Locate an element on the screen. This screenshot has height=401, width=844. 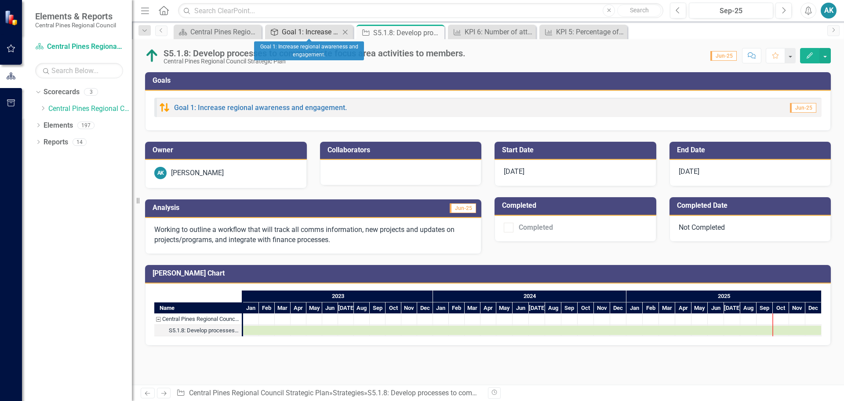
div: 197 is located at coordinates (86, 125).